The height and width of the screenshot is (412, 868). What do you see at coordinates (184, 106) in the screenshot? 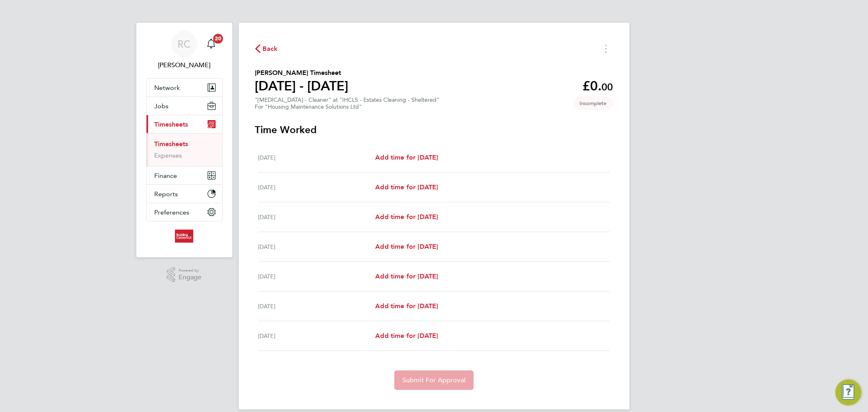
I see `button: Jobs` at bounding box center [184, 106].